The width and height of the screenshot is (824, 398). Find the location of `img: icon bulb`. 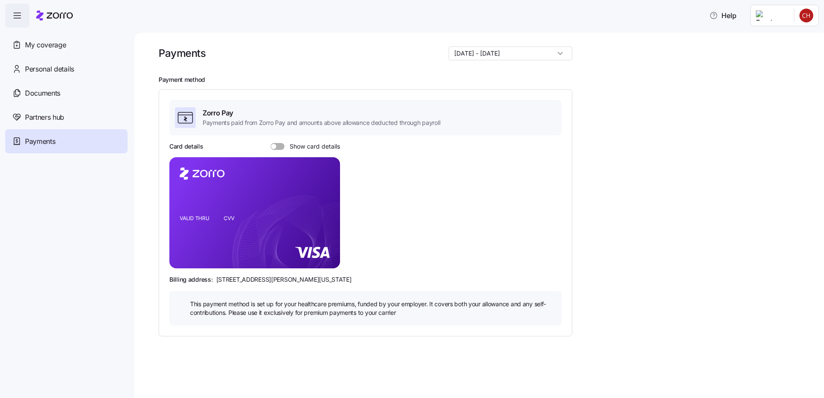

img: icon bulb is located at coordinates (181, 305).